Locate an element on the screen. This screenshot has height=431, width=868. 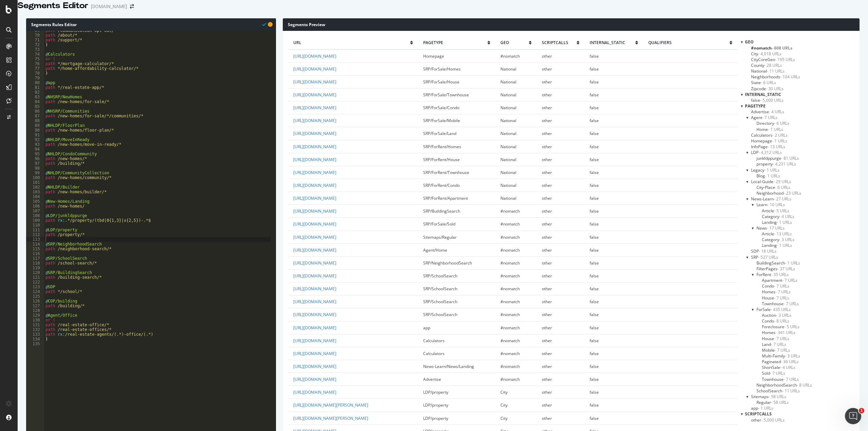
span: Click to filter pagetype on SRP/ForSale/Homes is located at coordinates (779, 332).